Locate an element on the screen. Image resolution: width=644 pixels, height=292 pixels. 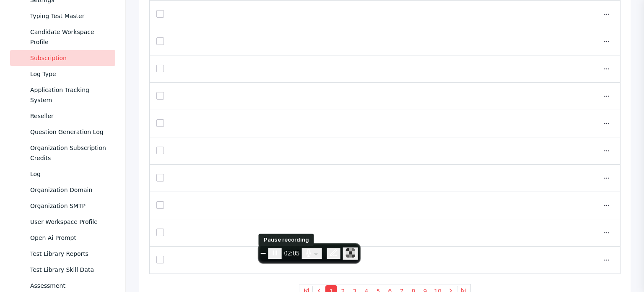
div: Question Generation Log is located at coordinates (69, 132).